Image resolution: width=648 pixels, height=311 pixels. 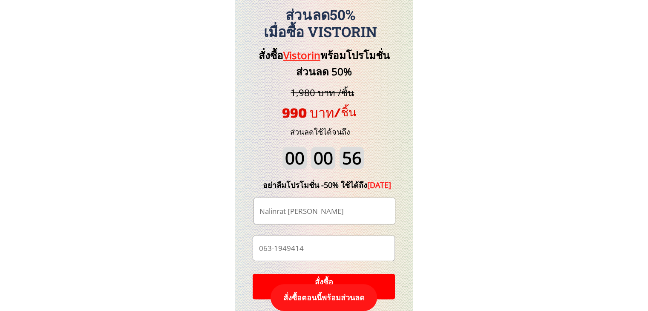 What do you see at coordinates (324, 248) in the screenshot?
I see `input: เบอร์โทรศัพท์` at bounding box center [324, 248].